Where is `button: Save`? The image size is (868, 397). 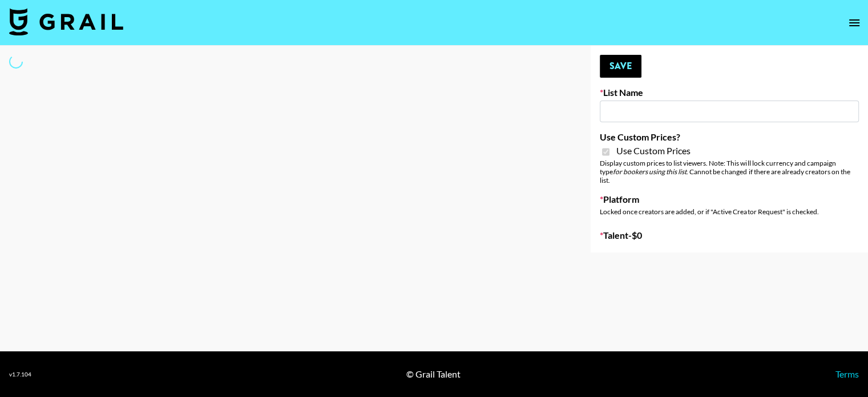
button: Save is located at coordinates (620, 66).